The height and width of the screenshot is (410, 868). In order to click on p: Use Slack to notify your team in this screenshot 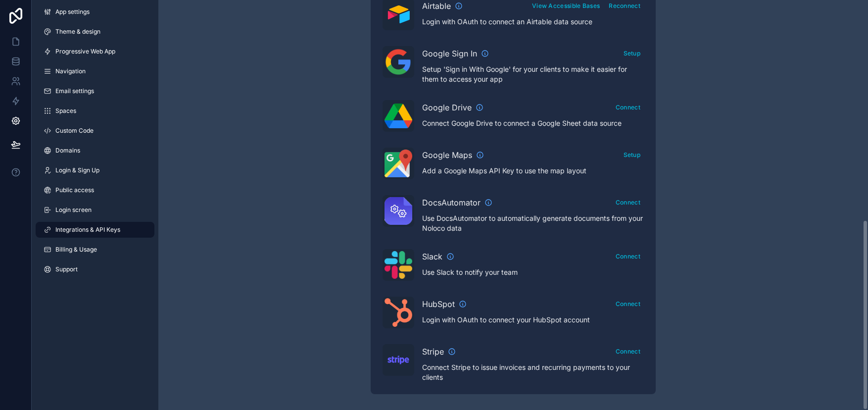, I will do `click(533, 272)`.